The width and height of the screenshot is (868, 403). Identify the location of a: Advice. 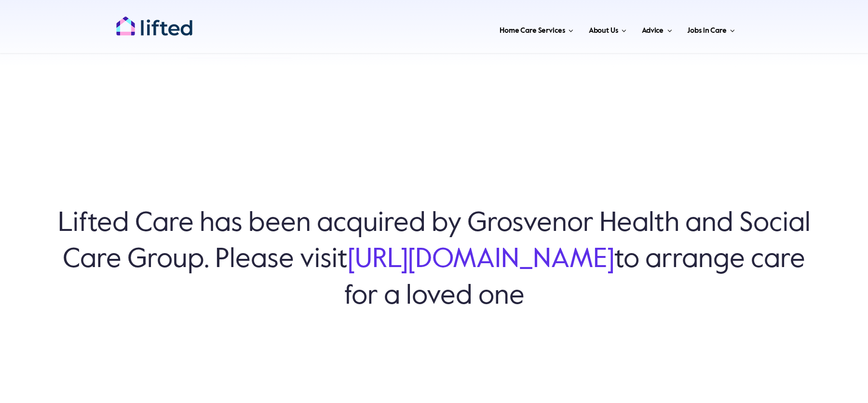
(657, 29).